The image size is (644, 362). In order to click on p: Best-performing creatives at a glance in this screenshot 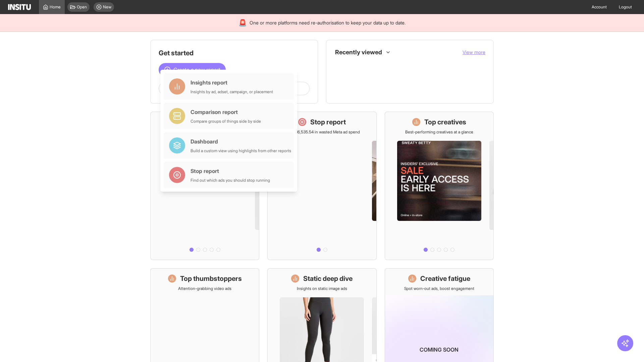, I will do `click(439, 132)`.